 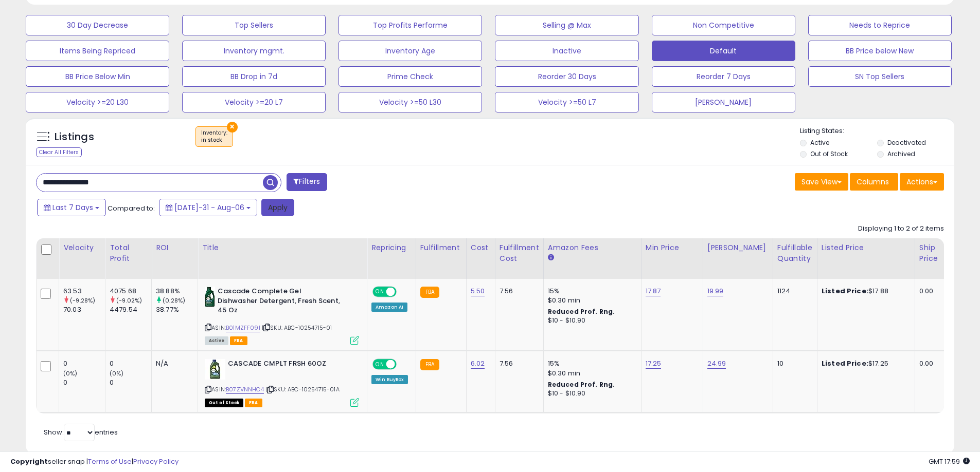 I want to click on div: in stock, so click(x=214, y=141).